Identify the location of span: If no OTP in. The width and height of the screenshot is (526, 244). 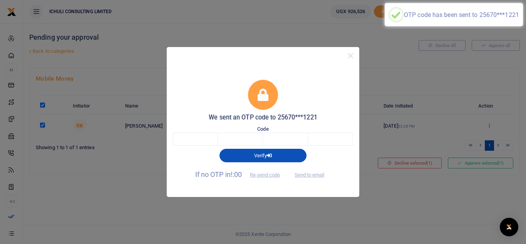
(241, 174).